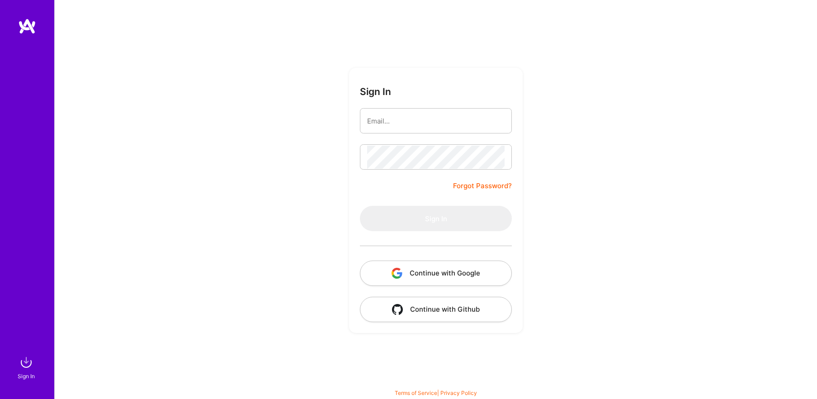  I want to click on a: Forgot Password?, so click(482, 186).